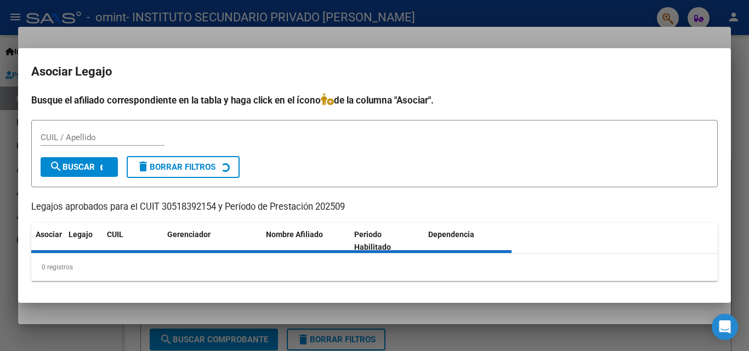  Describe the element at coordinates (48, 241) in the screenshot. I see `datatable-header-cell: Asociar` at that location.